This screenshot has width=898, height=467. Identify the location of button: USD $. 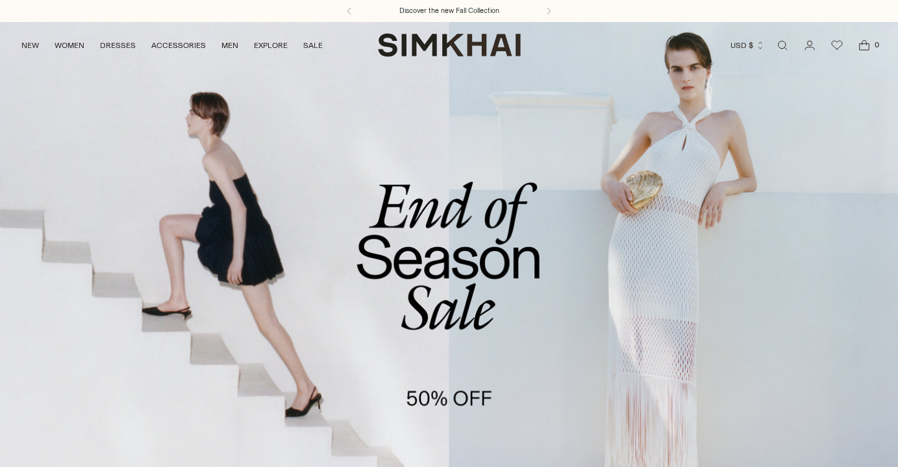
(747, 45).